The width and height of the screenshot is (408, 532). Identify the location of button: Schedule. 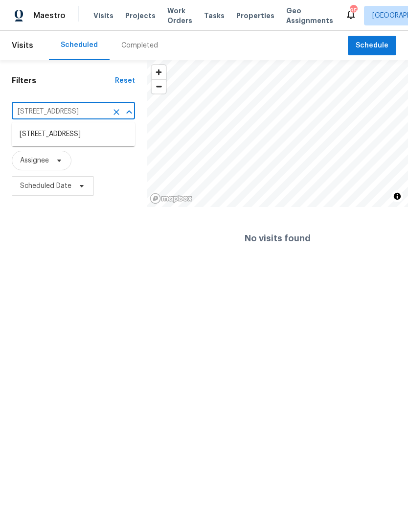
(372, 46).